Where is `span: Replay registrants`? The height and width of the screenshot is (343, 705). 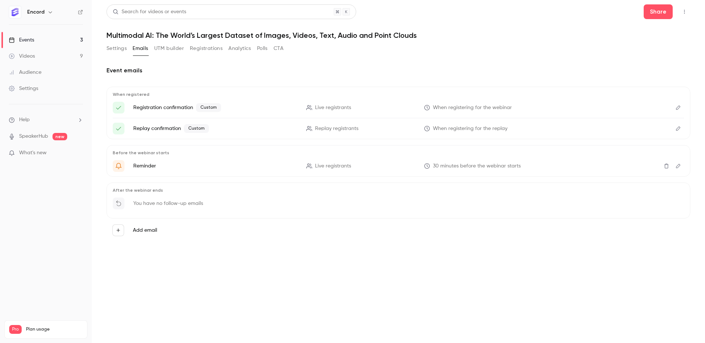
span: Replay registrants is located at coordinates (337, 129).